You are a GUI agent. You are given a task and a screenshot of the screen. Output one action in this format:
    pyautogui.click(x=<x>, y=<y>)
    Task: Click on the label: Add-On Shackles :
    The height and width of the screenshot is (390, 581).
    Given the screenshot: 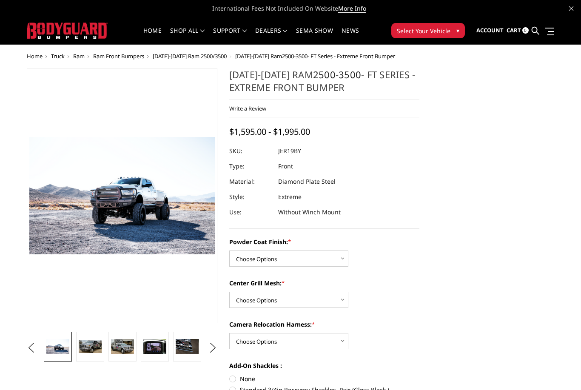 What is the action you would take?
    pyautogui.click(x=325, y=366)
    